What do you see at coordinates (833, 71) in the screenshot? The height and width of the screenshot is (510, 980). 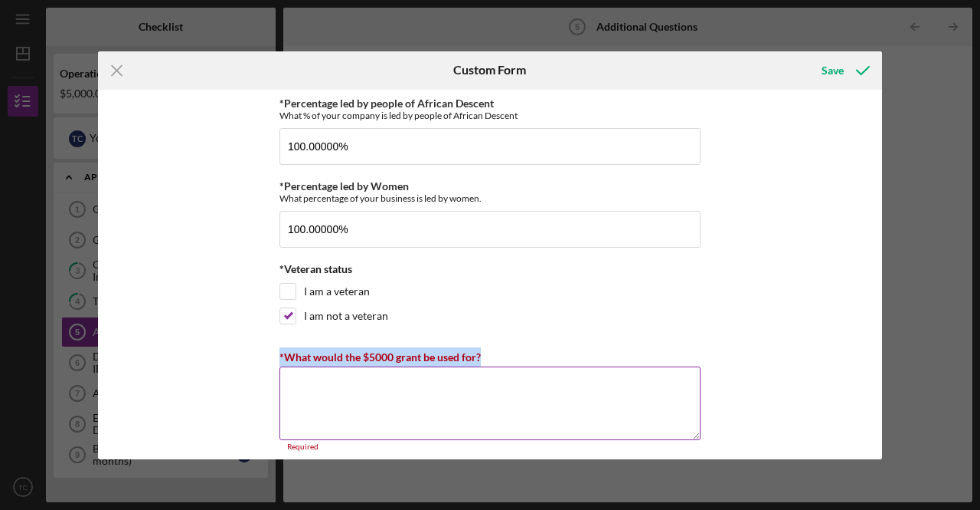 I see `div: Save` at bounding box center [833, 71].